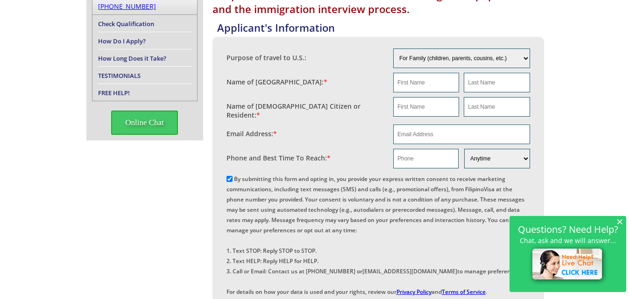  What do you see at coordinates (144, 123) in the screenshot?
I see `span: Online Chat` at bounding box center [144, 123].